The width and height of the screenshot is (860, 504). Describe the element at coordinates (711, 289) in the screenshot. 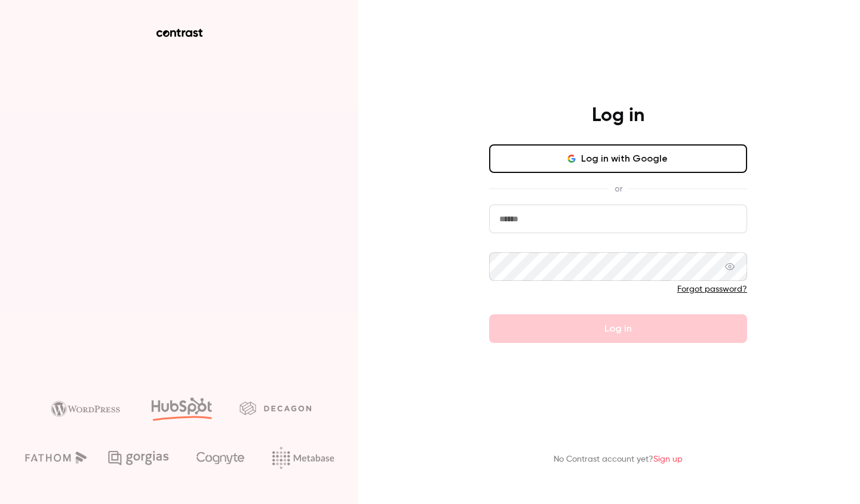

I see `a: Forgot password?` at that location.